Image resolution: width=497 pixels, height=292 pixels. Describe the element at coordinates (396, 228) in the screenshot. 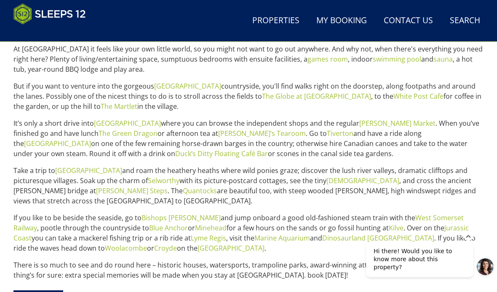

I see `a: Kilve` at that location.